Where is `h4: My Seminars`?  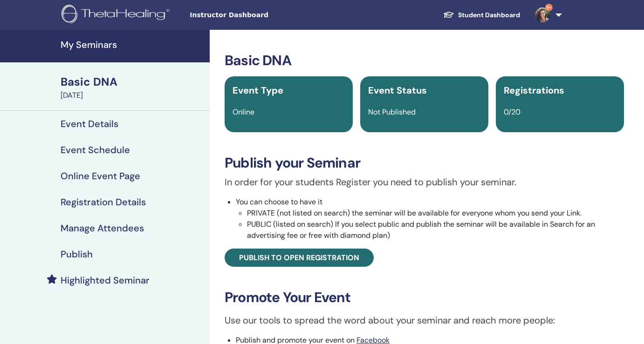 h4: My Seminars is located at coordinates (132, 45).